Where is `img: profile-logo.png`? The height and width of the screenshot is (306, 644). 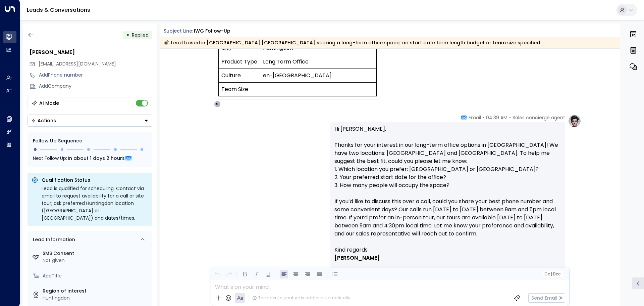 img: profile-logo.png is located at coordinates (575, 121).